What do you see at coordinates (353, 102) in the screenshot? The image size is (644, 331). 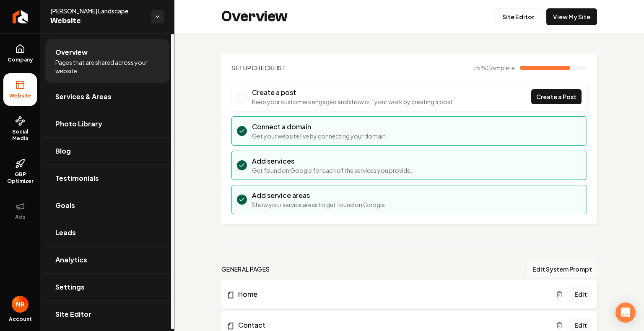 I see `p: Keep your customers engaged and show off your work by creating a post.` at bounding box center [353, 102].